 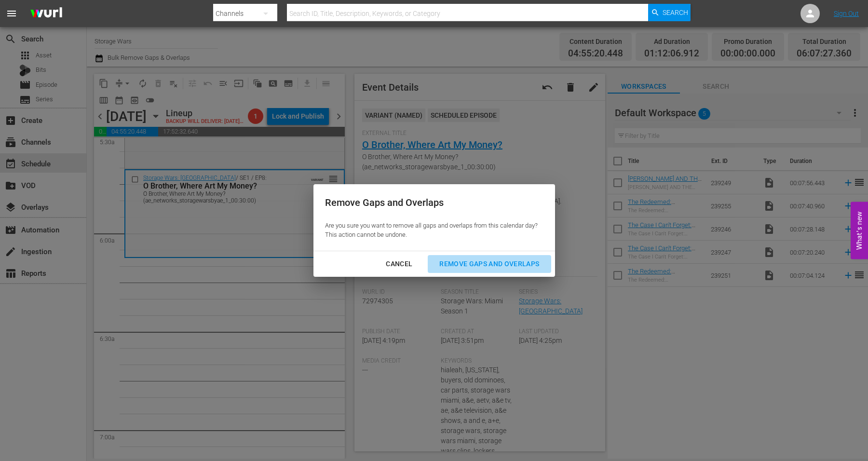 I want to click on a: Sign Out, so click(x=846, y=13).